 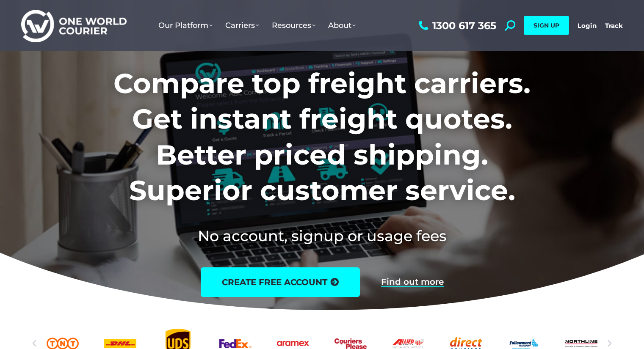 I want to click on h2: No account, signup or usage fees, so click(x=322, y=236).